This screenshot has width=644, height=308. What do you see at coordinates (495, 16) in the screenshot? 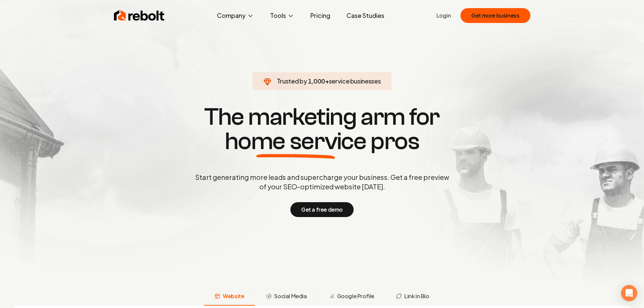
I see `button: Get more business` at bounding box center [495, 16].